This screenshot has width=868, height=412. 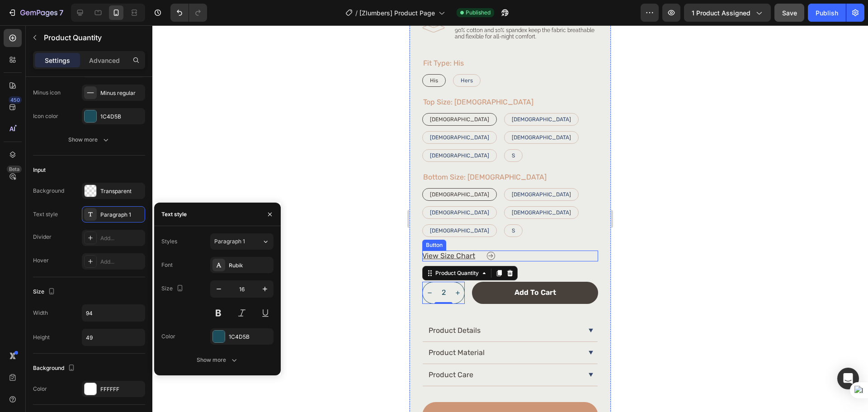 What do you see at coordinates (15, 100) in the screenshot?
I see `div: 450` at bounding box center [15, 100].